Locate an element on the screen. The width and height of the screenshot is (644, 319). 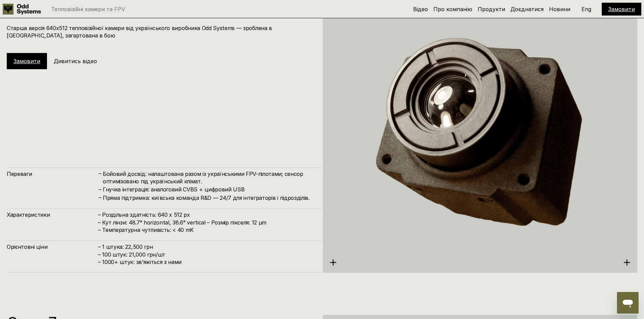
h4: Характеристики is located at coordinates (52, 215).